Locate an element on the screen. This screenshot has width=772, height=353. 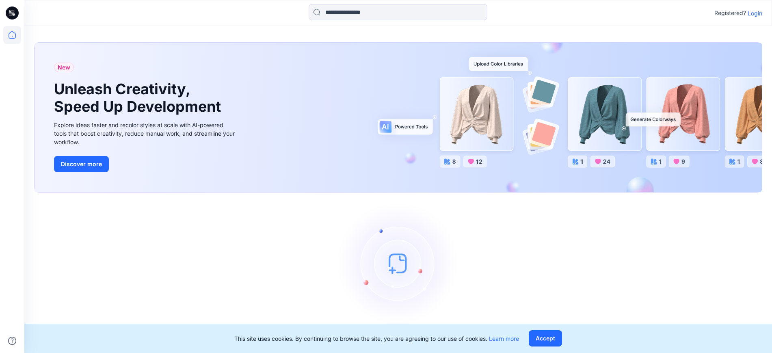
div: Explore ideas faster and recolor styles at scale with AI-powered tools that boost creativity, red... is located at coordinates (145, 133).